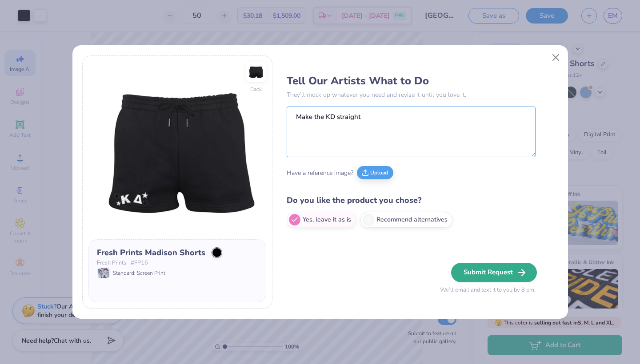 Image resolution: width=640 pixels, height=364 pixels. What do you see at coordinates (139, 263) in the screenshot?
I see `span: # FP16` at bounding box center [139, 263].